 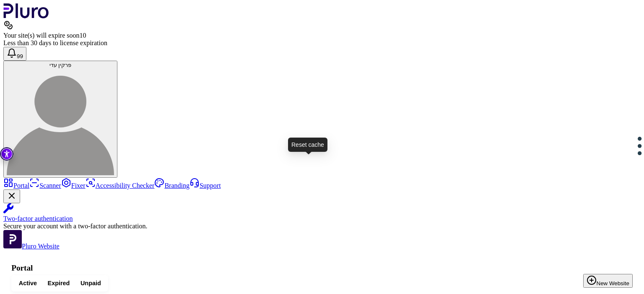 What do you see at coordinates (19, 56) in the screenshot?
I see `span: 99` at bounding box center [19, 56].